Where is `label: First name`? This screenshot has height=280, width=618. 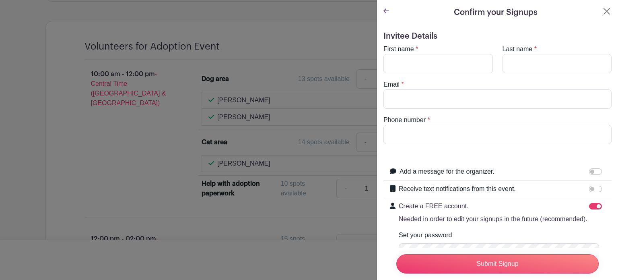
label: First name is located at coordinates (399, 49).